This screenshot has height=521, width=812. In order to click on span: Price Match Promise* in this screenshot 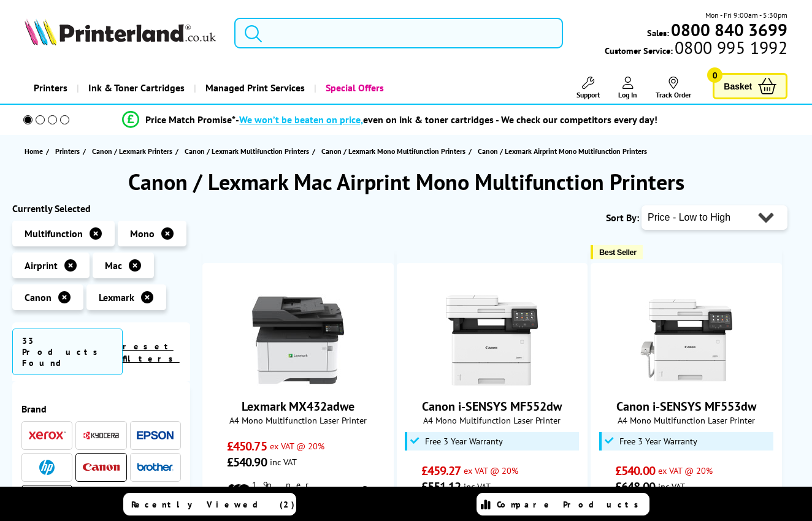, I will do `click(190, 119)`.